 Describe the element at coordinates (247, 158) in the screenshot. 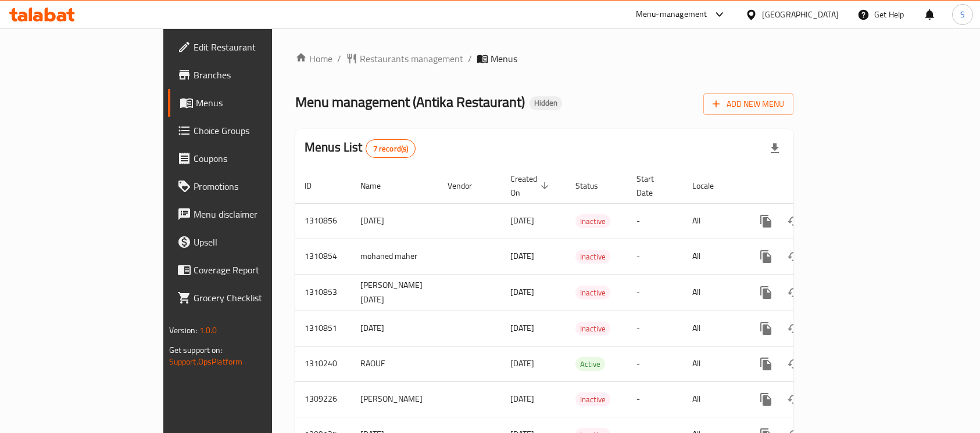

I see `a: Coupons` at that location.